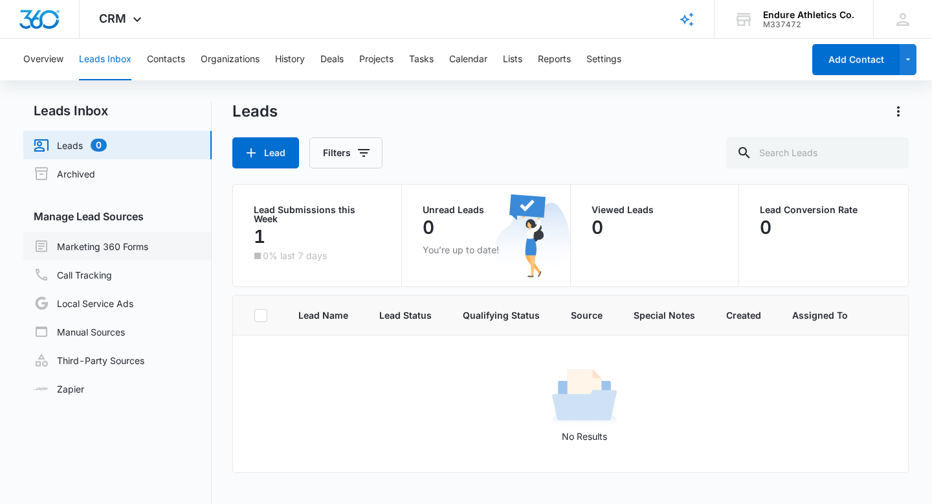  What do you see at coordinates (265, 153) in the screenshot?
I see `button: Lead` at bounding box center [265, 153].